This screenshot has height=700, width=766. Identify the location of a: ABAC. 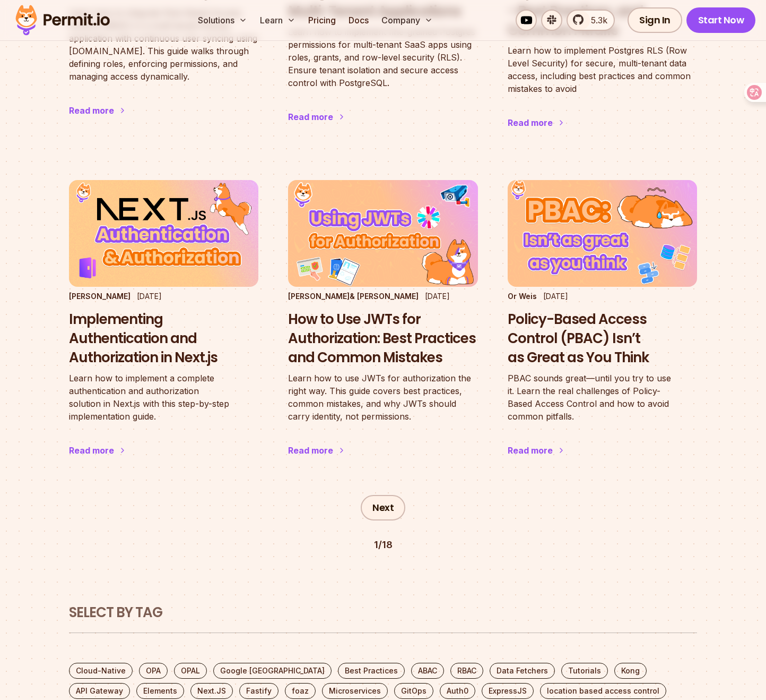
(428, 671).